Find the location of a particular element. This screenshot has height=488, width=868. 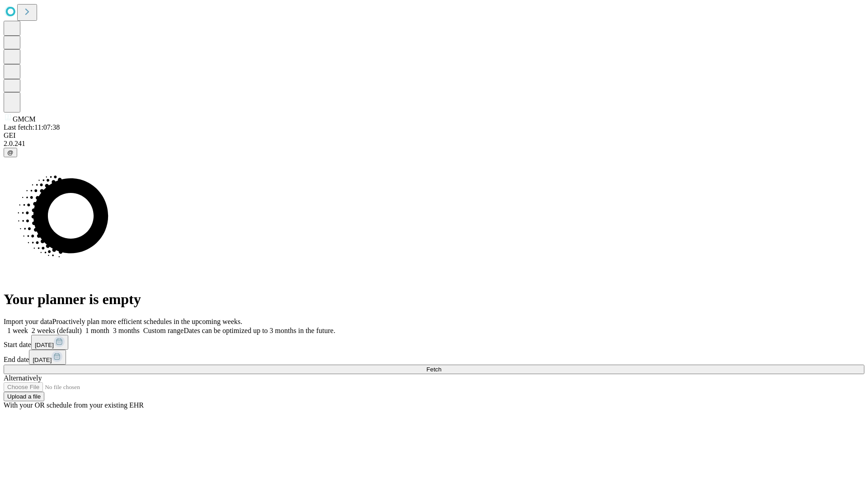

span: 3 months is located at coordinates (126, 330).